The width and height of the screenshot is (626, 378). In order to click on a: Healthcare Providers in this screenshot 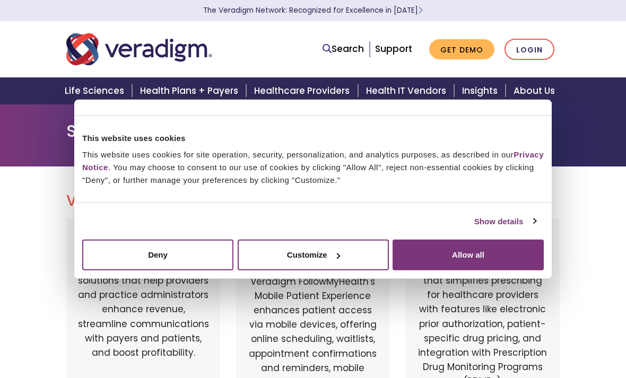, I will do `click(303, 91)`.